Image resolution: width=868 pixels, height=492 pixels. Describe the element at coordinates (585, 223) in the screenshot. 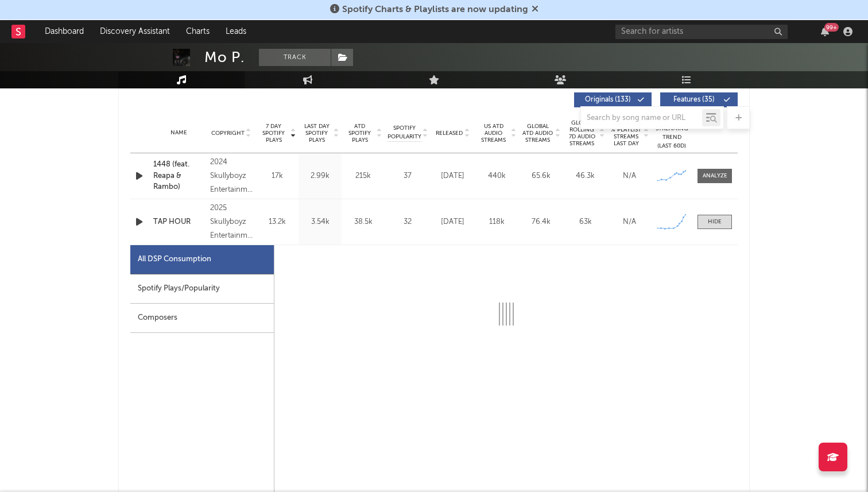

I see `div: 63k` at that location.